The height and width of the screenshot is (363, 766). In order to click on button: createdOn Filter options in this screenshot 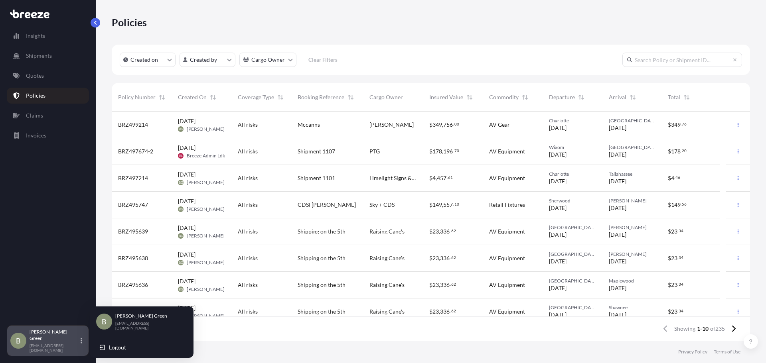, I will do `click(148, 60)`.